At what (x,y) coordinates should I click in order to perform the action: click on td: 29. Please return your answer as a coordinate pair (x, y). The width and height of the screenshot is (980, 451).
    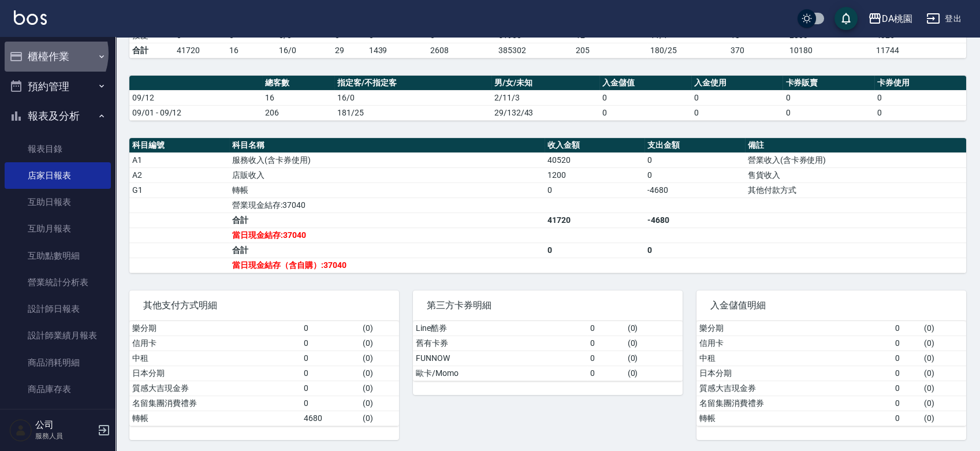
    Looking at the image, I should click on (349, 50).